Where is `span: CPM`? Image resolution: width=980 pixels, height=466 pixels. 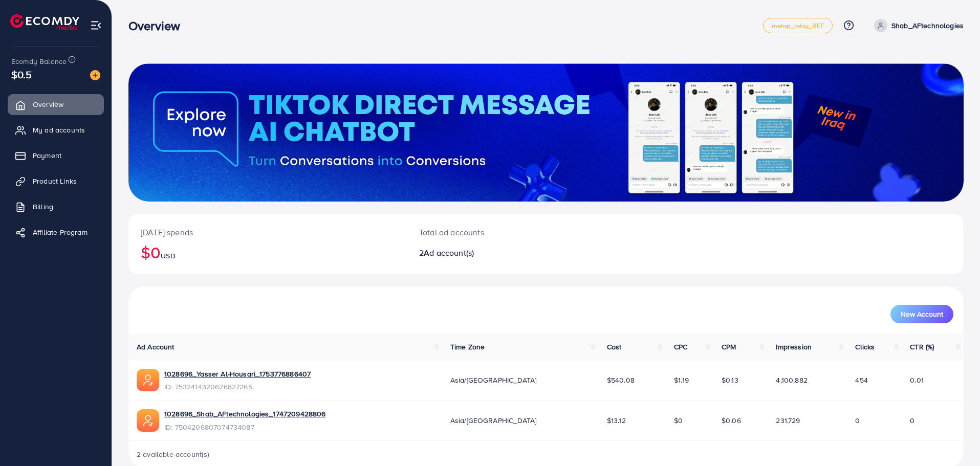 span: CPM is located at coordinates (729, 347).